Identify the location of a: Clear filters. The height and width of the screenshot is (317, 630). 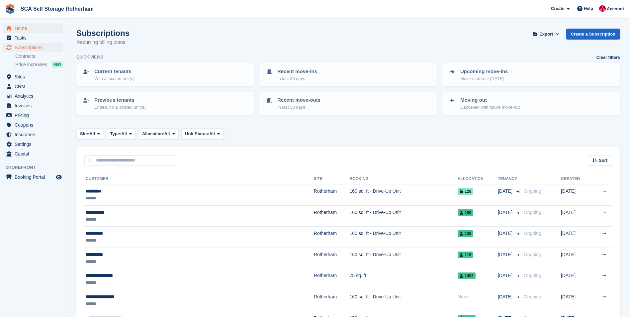
(608, 57).